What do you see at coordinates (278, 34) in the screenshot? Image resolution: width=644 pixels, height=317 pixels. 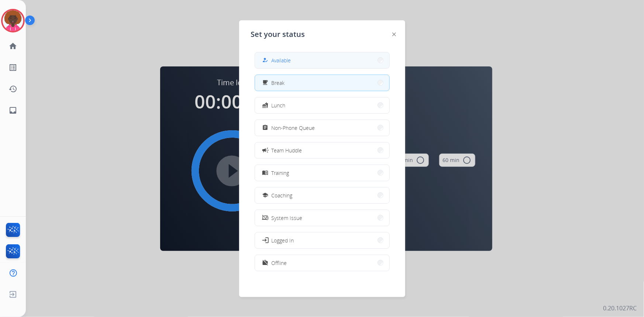 I see `span: Set your status` at bounding box center [278, 34].